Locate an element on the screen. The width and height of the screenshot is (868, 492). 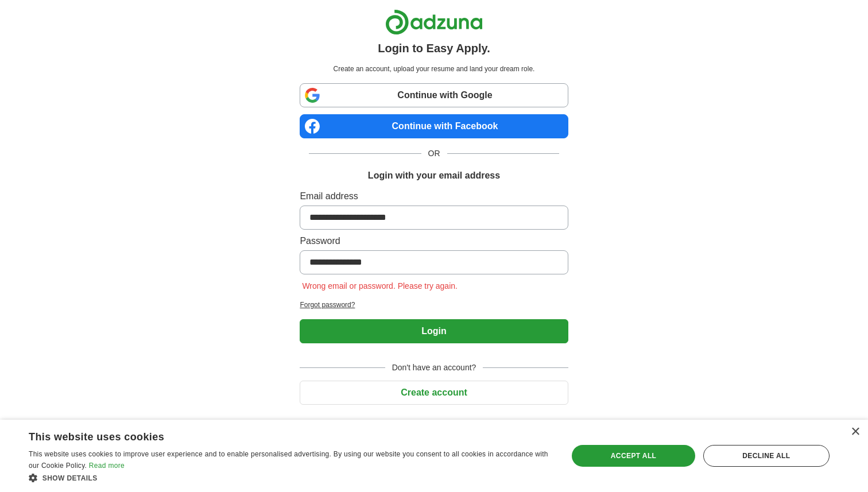
span: This website uses cookies to improve user experience and to enable personalised advertising. By u... is located at coordinates (288, 460).